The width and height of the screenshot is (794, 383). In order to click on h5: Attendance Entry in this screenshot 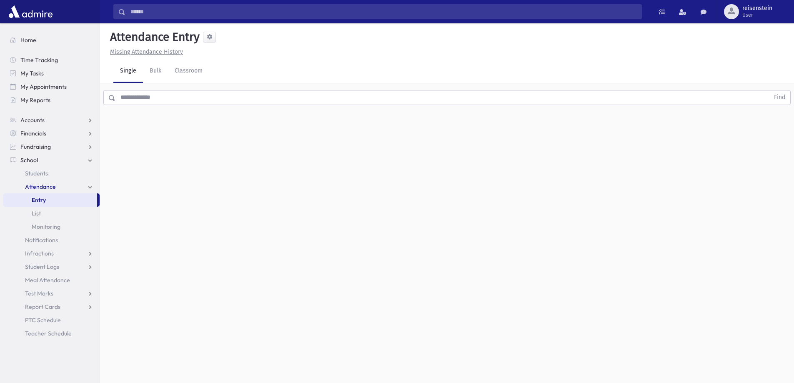, I will do `click(153, 37)`.